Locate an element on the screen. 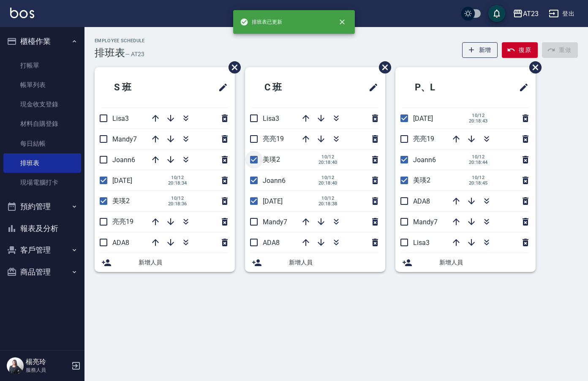  span: 20:18:34 is located at coordinates (177, 183).